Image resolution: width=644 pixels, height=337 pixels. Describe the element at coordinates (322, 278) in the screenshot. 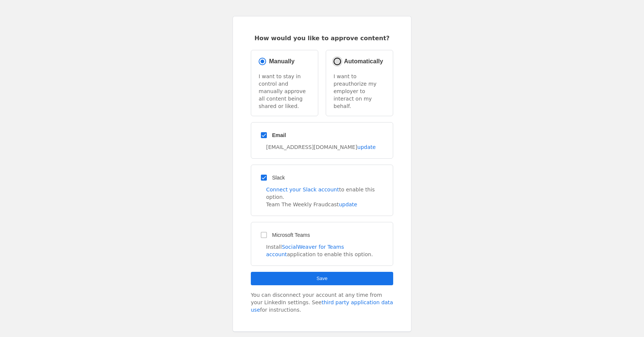

I see `span: Save` at that location.